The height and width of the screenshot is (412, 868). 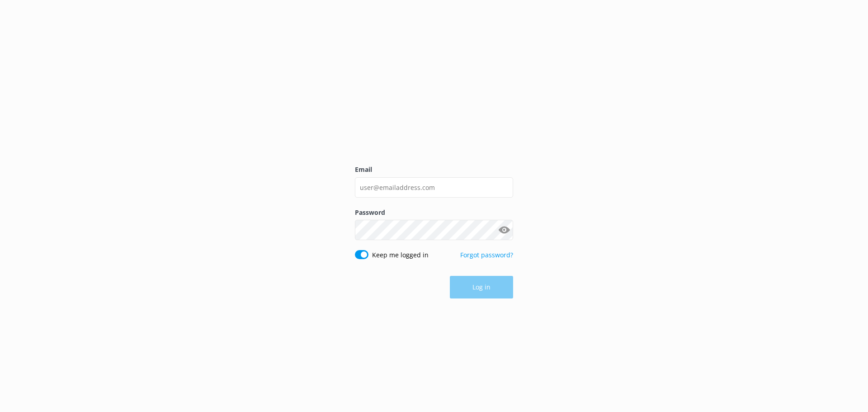 I want to click on label: Password, so click(x=434, y=213).